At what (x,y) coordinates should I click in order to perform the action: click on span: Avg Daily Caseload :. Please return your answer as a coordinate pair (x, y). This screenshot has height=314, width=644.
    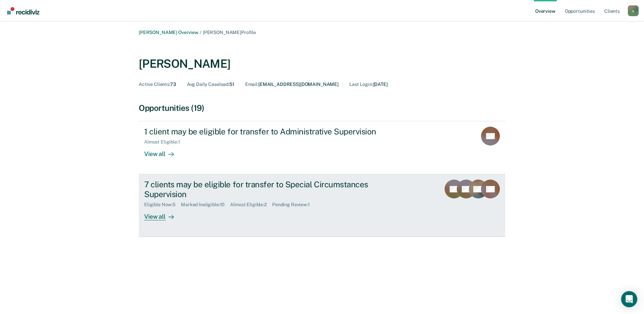
    Looking at the image, I should click on (208, 84).